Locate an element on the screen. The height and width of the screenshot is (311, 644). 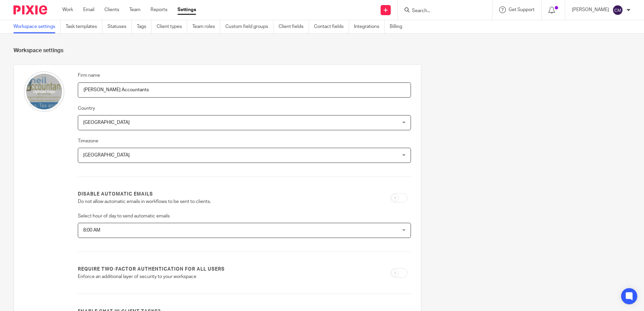
a: Team is located at coordinates (135, 10).